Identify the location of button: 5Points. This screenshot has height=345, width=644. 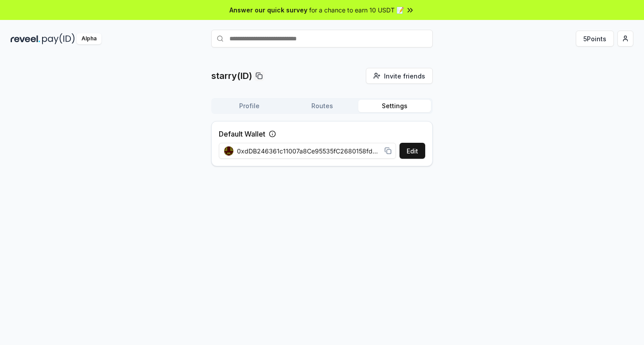
(595, 38).